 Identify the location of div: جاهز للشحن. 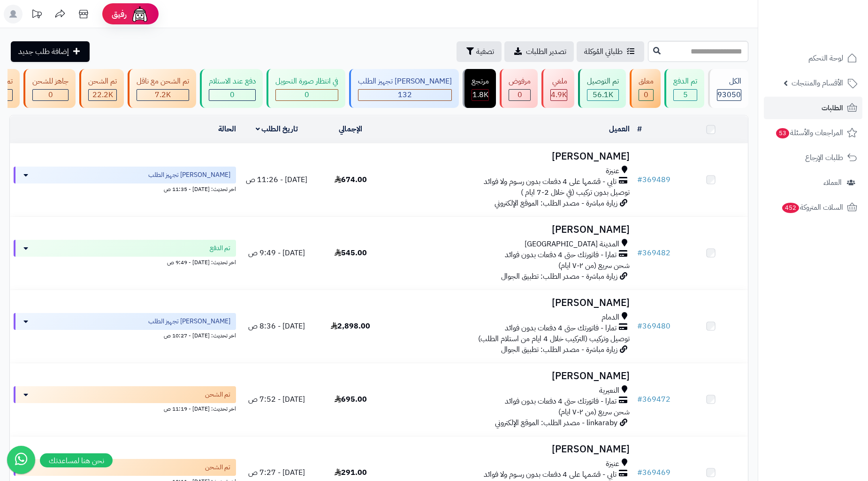
(50, 82).